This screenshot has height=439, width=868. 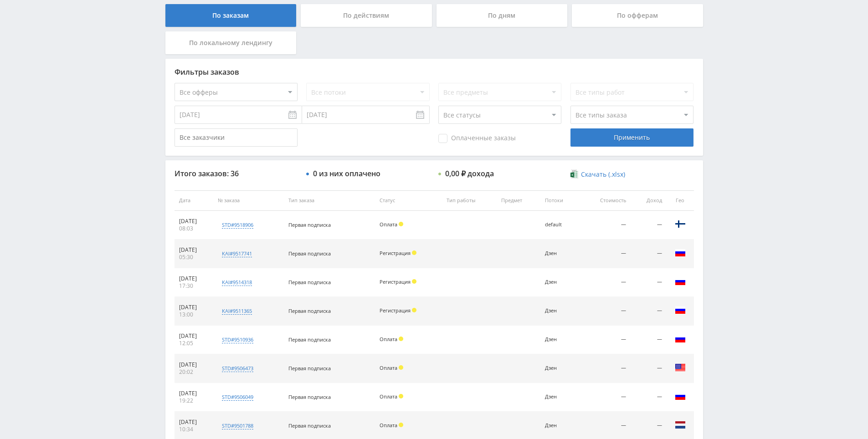 What do you see at coordinates (502, 16) in the screenshot?
I see `div: По дням` at bounding box center [502, 16].